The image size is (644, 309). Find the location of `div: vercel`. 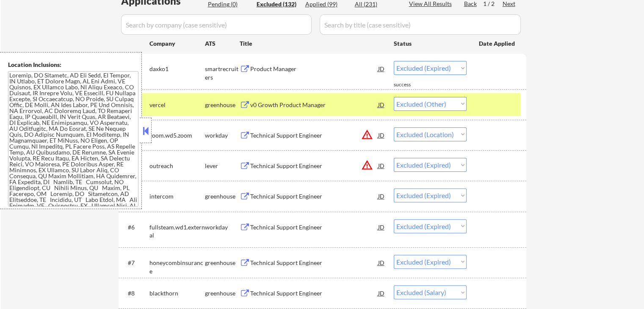

div: vercel is located at coordinates (177, 105).